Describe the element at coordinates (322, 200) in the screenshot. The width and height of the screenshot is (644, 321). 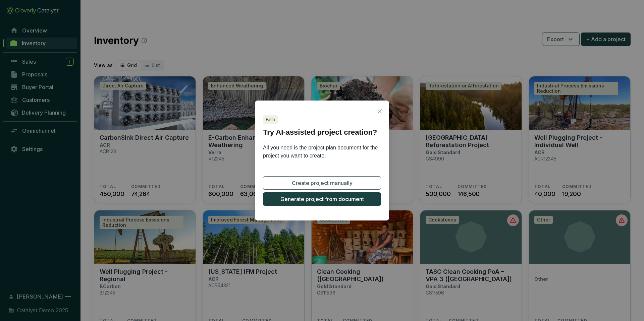
I see `span: Generate project from document` at that location.